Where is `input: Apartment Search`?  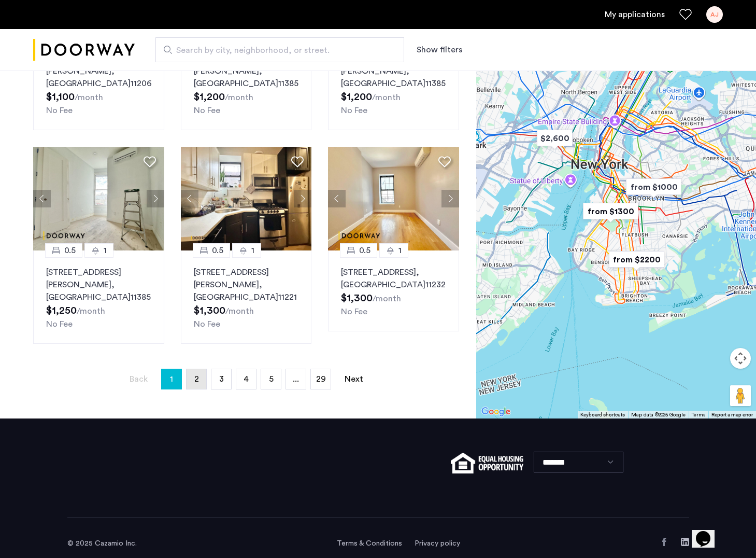
input: Apartment Search is located at coordinates (280, 49).